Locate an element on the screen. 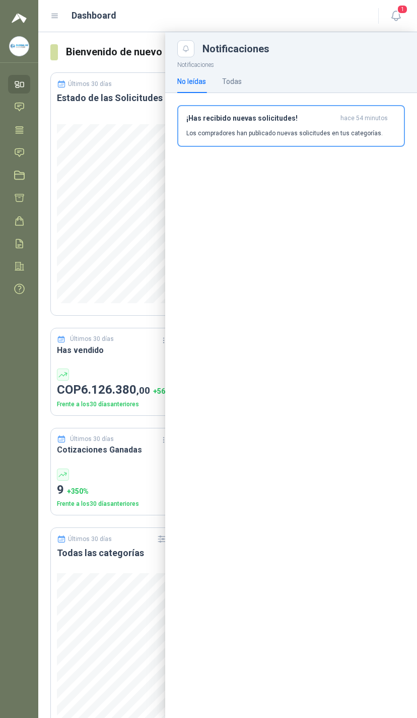 This screenshot has width=417, height=718. p: Notificaciones is located at coordinates (291, 63).